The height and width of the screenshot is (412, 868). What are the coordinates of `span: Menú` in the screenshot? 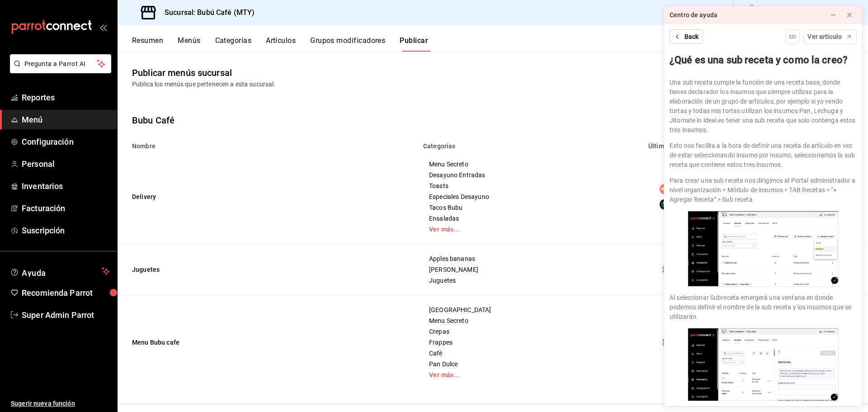 It's located at (66, 120).